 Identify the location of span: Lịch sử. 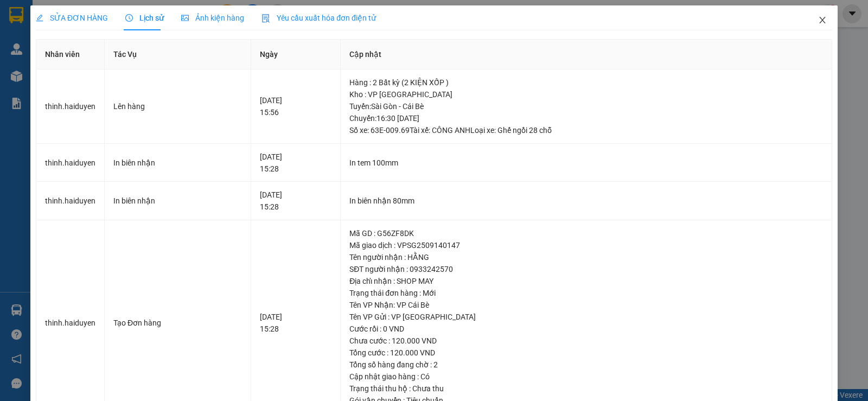
(145, 18).